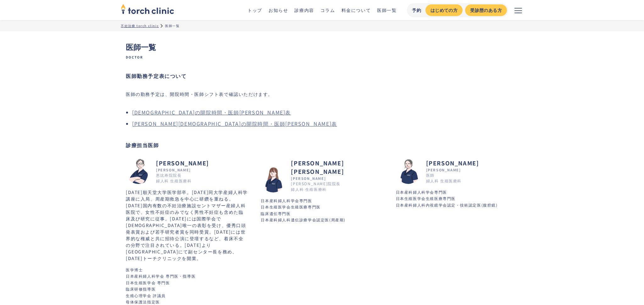 This screenshot has height=305, width=644. What do you see at coordinates (140, 25) in the screenshot?
I see `div: 不妊治療 torch clinic` at bounding box center [140, 25].